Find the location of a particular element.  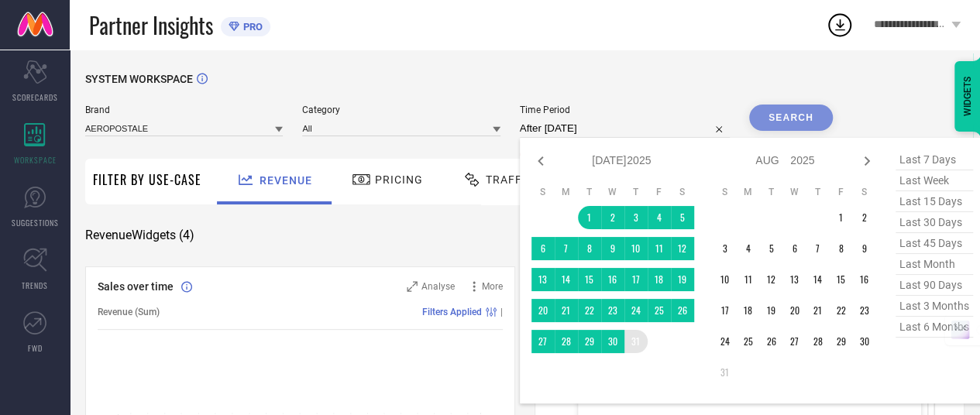

td: Mon Jul 21 2025 is located at coordinates (566, 310).